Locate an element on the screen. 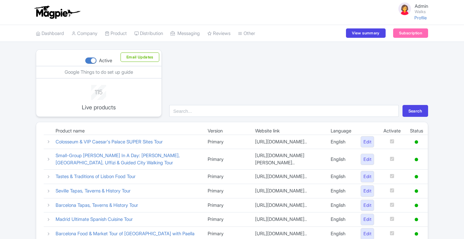  a: Product is located at coordinates (116, 33).